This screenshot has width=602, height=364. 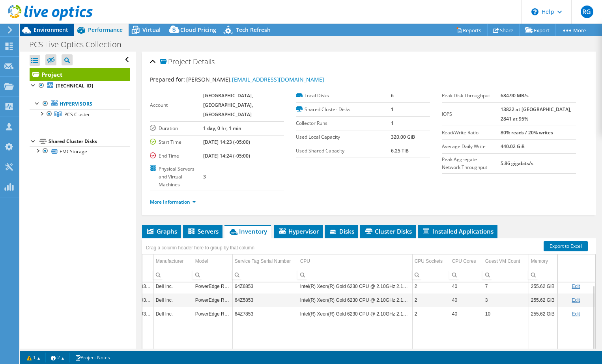 I want to click on a: Export, so click(x=538, y=30).